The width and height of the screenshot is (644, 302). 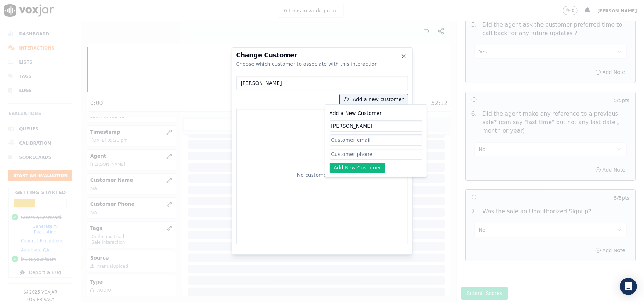 I want to click on input: Customer email, so click(x=376, y=140).